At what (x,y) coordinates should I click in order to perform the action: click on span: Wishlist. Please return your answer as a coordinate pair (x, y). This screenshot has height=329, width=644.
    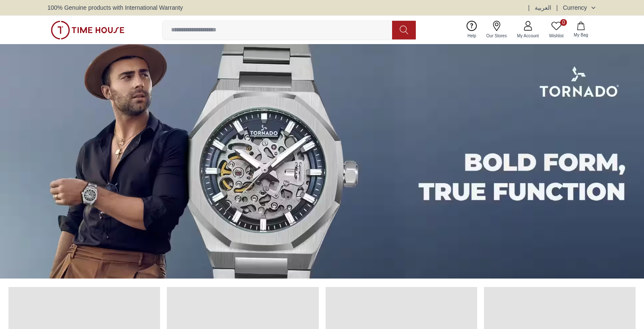
    Looking at the image, I should click on (557, 35).